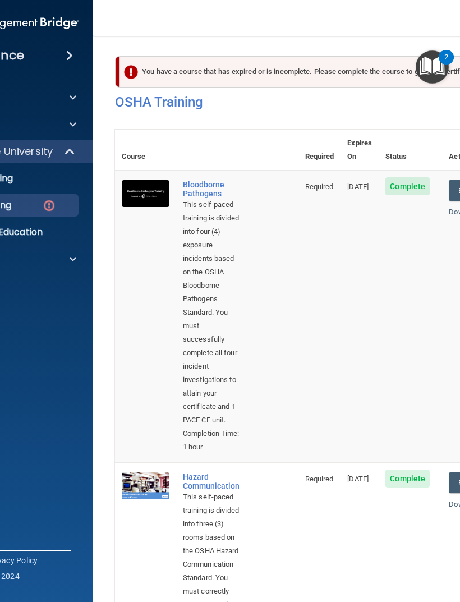  What do you see at coordinates (131, 72) in the screenshot?
I see `img: exclamation-circle-solid-danger.72ef9ffc.png` at bounding box center [131, 72].